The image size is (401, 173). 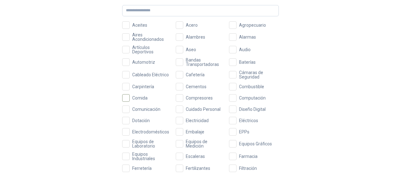 What do you see at coordinates (248, 168) in the screenshot?
I see `span: Filtración` at bounding box center [248, 168].